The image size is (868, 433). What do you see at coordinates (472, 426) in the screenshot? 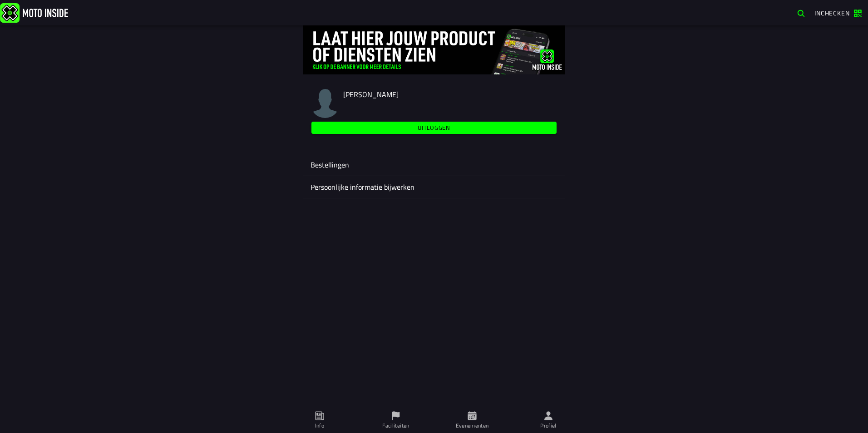
I see `ion-label: Evenementen` at bounding box center [472, 426].